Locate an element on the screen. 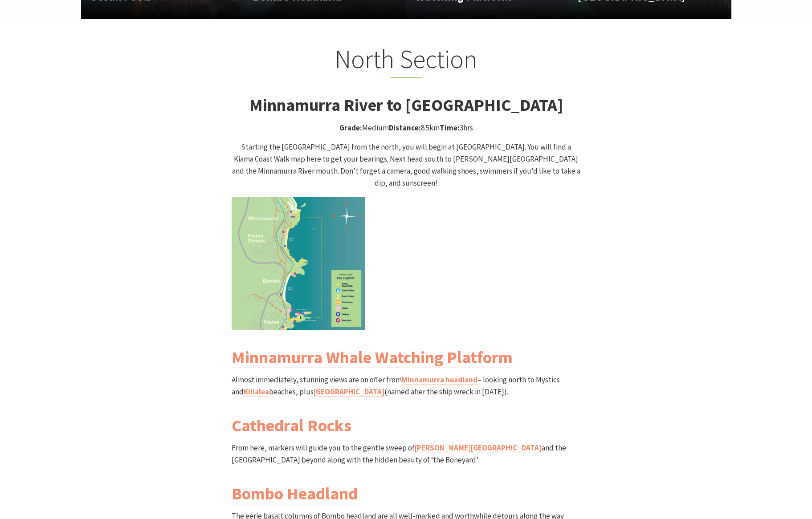 This screenshot has height=519, width=812. strong: Time: is located at coordinates (449, 128).